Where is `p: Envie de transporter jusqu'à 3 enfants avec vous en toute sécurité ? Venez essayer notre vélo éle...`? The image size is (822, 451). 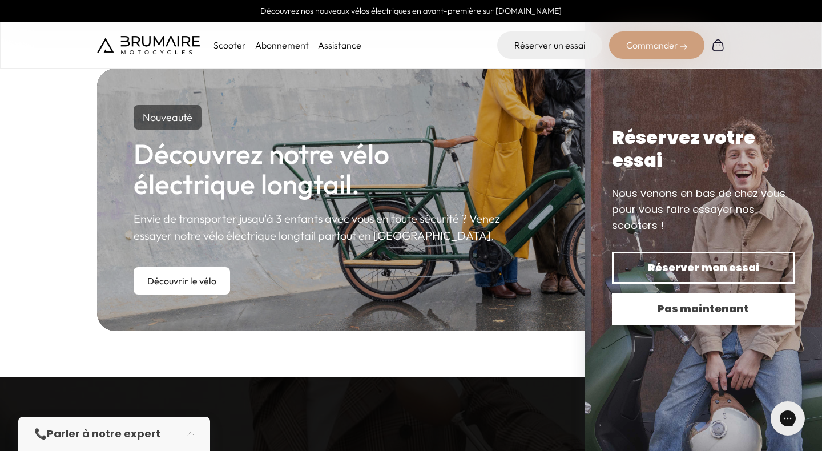 p: Envie de transporter jusqu'à 3 enfants avec vous en toute sécurité ? Venez essayer notre vélo éle... is located at coordinates (318, 227).